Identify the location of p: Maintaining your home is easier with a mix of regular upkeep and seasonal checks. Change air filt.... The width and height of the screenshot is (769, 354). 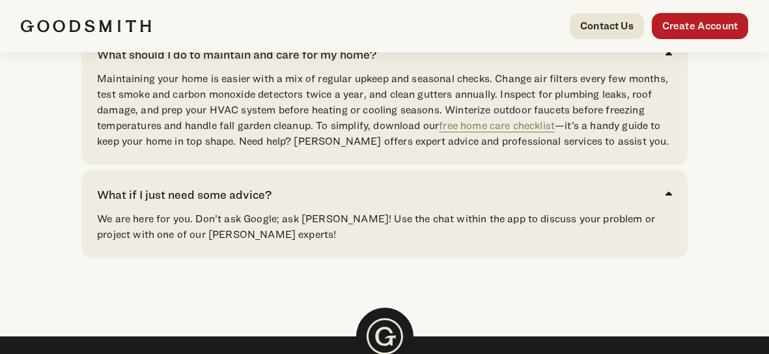
(384, 110).